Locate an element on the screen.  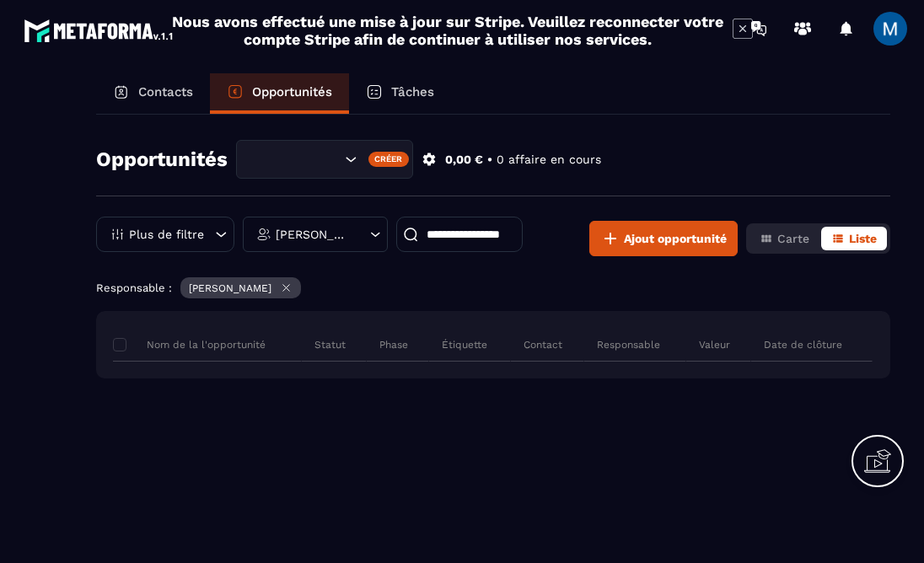
p: Étiquette is located at coordinates (464, 344).